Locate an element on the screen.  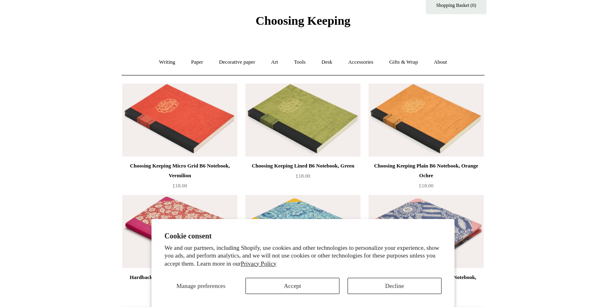
a: Writing is located at coordinates (167, 62).